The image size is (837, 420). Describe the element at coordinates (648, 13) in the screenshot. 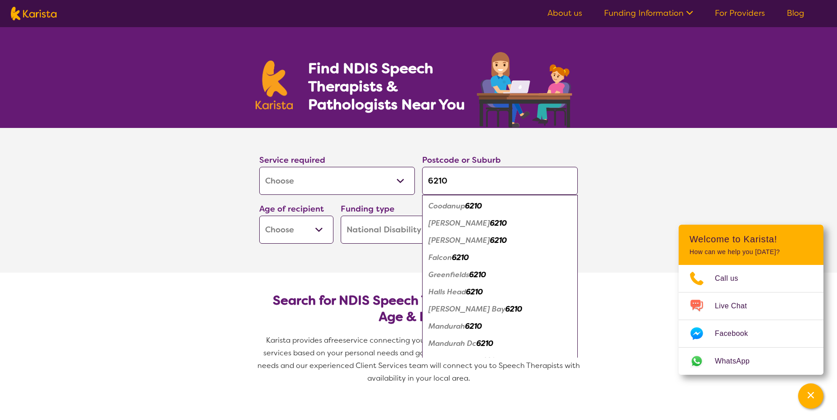

I see `a: Funding Information` at that location.